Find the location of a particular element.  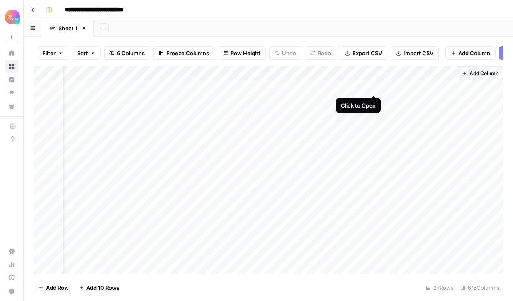

button: Import CSV is located at coordinates (415, 53).